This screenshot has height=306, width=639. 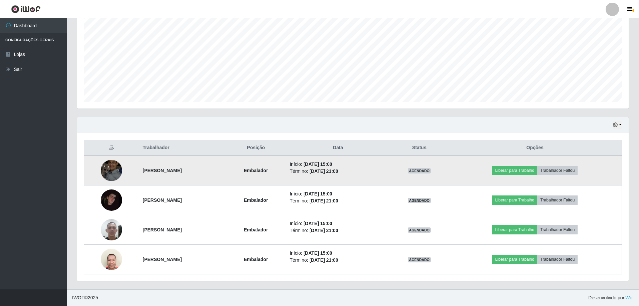 I want to click on img: CoreUI Logo, so click(x=26, y=9).